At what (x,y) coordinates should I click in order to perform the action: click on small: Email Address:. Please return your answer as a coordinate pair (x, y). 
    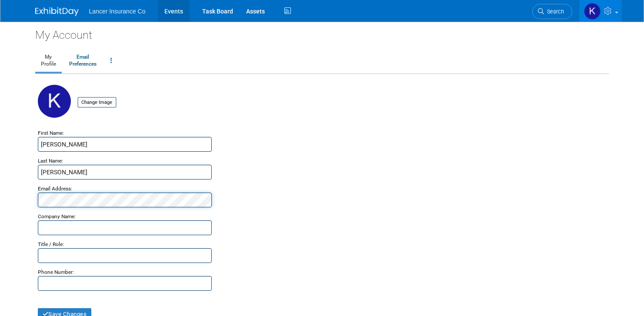
    Looking at the image, I should click on (55, 189).